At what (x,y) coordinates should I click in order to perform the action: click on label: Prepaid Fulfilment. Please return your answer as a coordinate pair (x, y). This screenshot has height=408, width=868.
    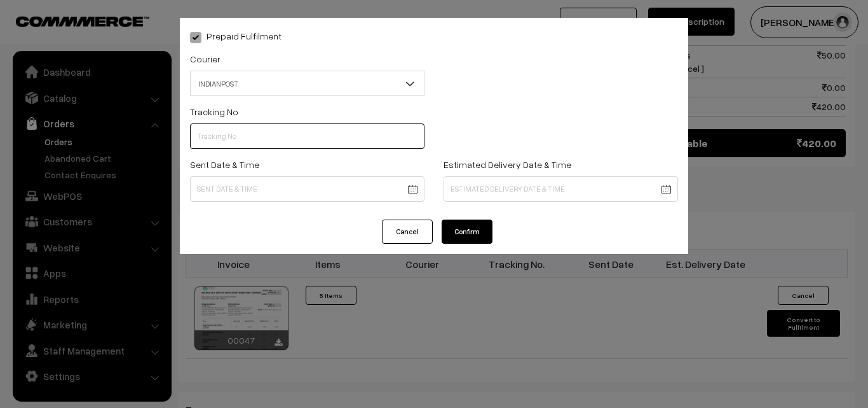
    Looking at the image, I should click on (236, 35).